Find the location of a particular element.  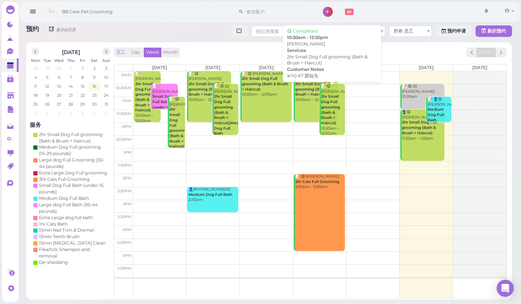

span: 14 is located at coordinates (70, 86).